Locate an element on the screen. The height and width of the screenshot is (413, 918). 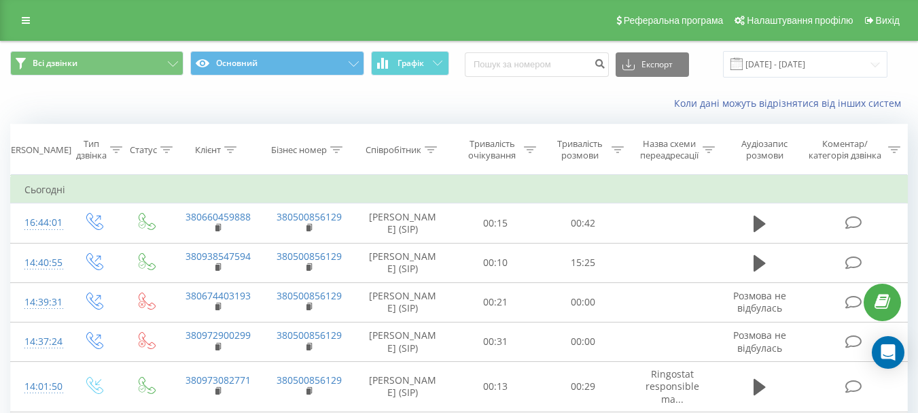
span: Всі дзвінки is located at coordinates (55, 63).